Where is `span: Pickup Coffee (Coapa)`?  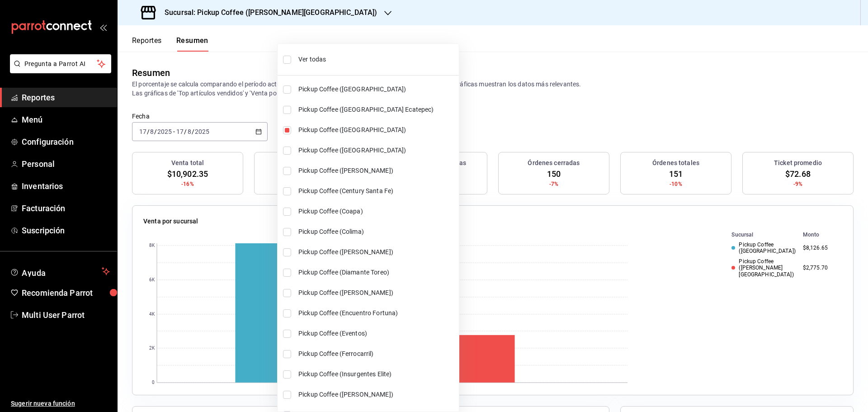
span: Pickup Coffee (Coapa) is located at coordinates (377, 211).